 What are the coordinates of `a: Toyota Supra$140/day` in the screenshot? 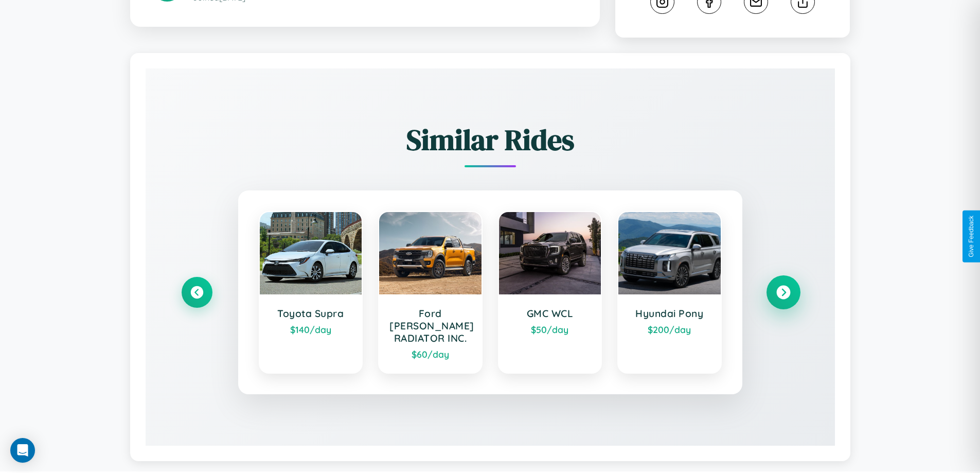 It's located at (311, 292).